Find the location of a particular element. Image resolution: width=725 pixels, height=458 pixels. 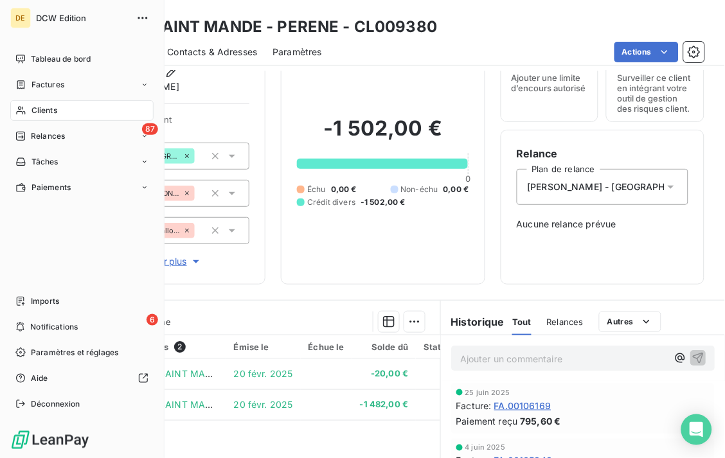

span: Notifications is located at coordinates (54, 327).